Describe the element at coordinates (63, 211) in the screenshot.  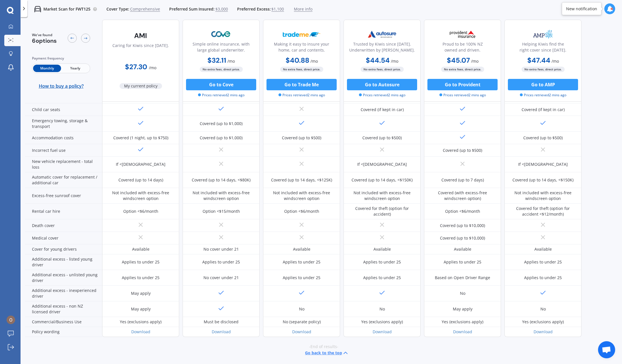
I see `div: Rental car hire` at that location.